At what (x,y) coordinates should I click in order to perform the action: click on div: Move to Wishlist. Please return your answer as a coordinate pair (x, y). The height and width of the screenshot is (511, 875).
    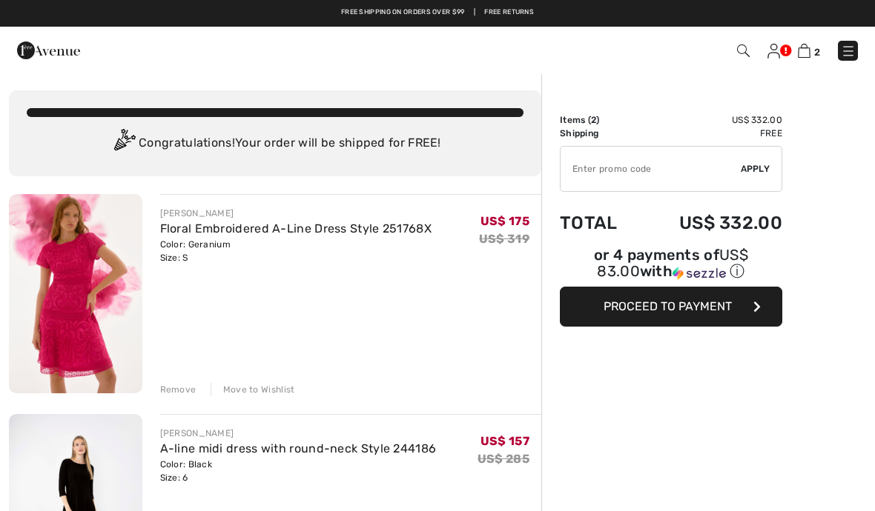
    Looking at the image, I should click on (253, 390).